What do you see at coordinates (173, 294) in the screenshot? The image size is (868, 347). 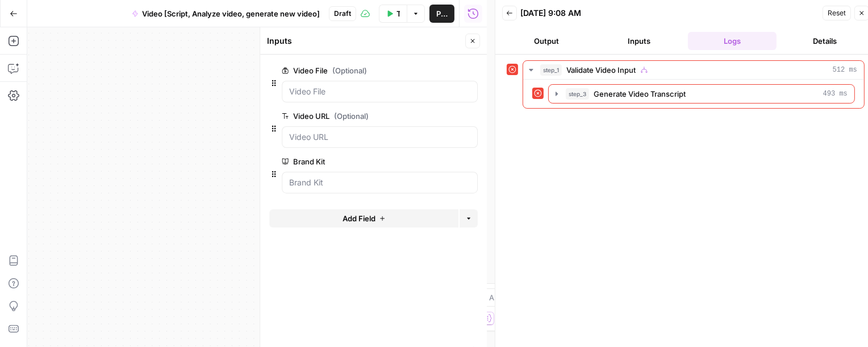 I see `button: Something Else` at bounding box center [173, 294].